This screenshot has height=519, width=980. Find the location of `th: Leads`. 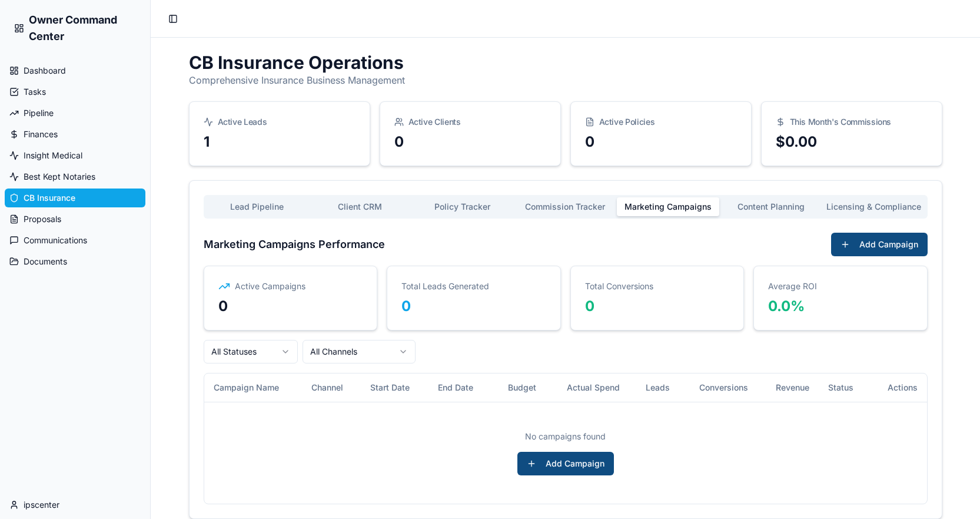

th: Leads is located at coordinates (654, 388).